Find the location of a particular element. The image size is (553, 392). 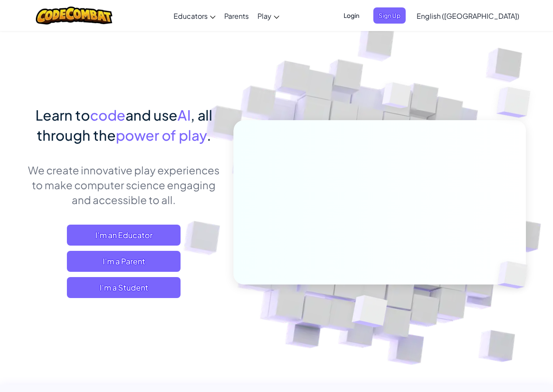

a: Play is located at coordinates (269, 16).